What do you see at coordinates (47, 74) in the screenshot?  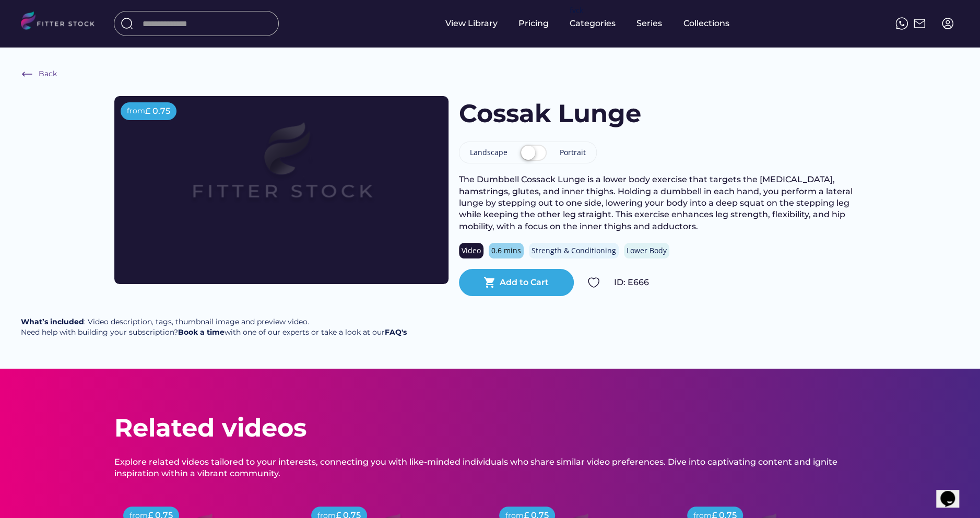 I see `div: Back` at bounding box center [47, 74].